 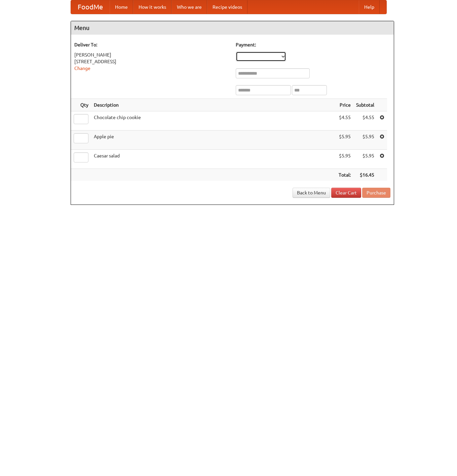 What do you see at coordinates (82, 68) in the screenshot?
I see `a: Change` at bounding box center [82, 68].